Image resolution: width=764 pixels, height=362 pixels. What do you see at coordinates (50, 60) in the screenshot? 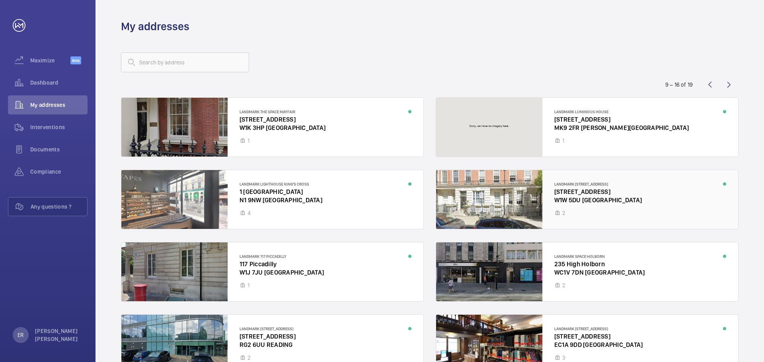
I see `span: Maximize` at bounding box center [50, 60].